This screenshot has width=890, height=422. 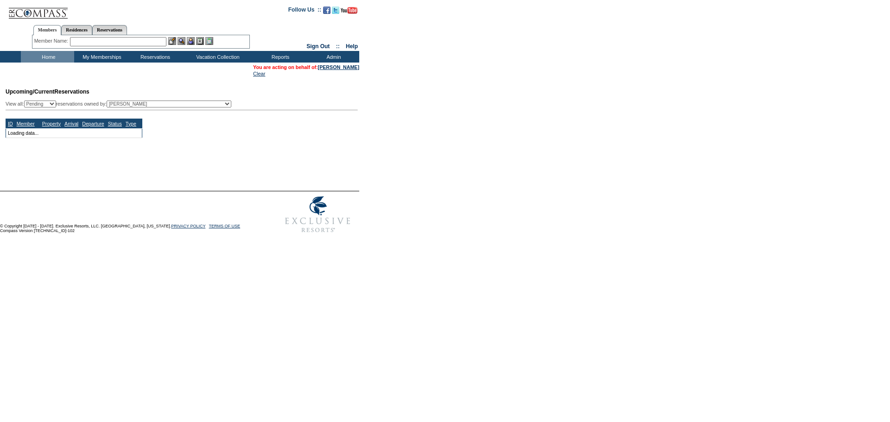 I want to click on a: Help, so click(x=352, y=46).